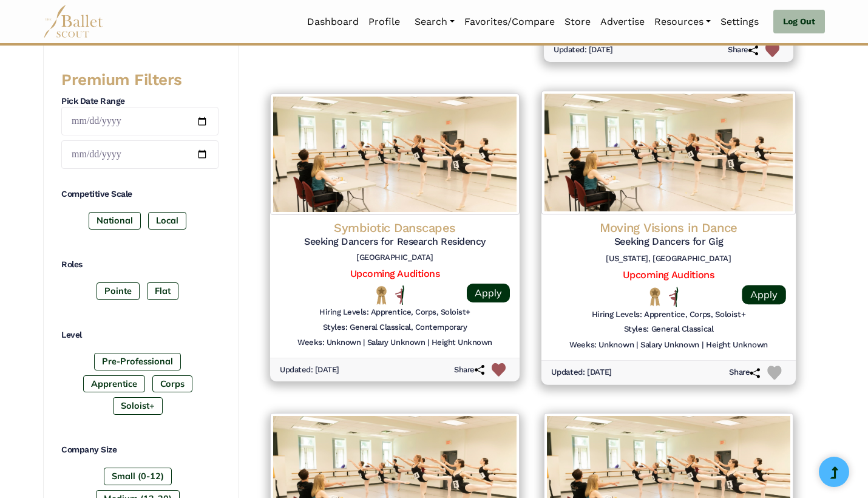 Image resolution: width=868 pixels, height=498 pixels. Describe the element at coordinates (669, 241) in the screenshot. I see `h5: Seeking Dancers for Gig` at that location.